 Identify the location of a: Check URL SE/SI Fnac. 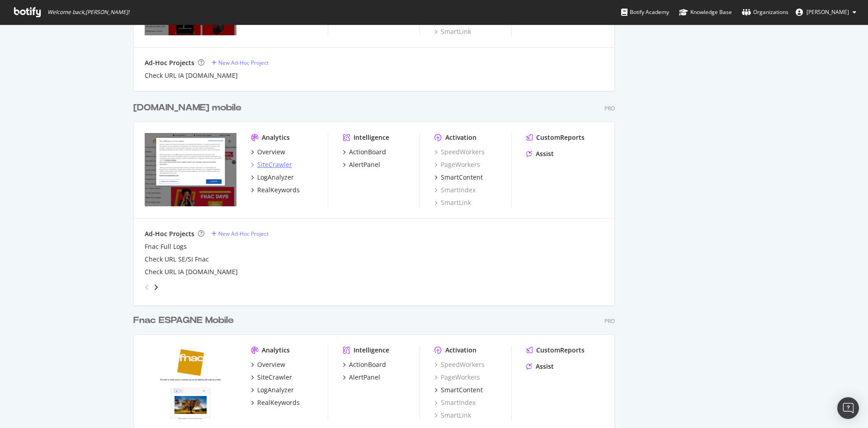
(177, 259).